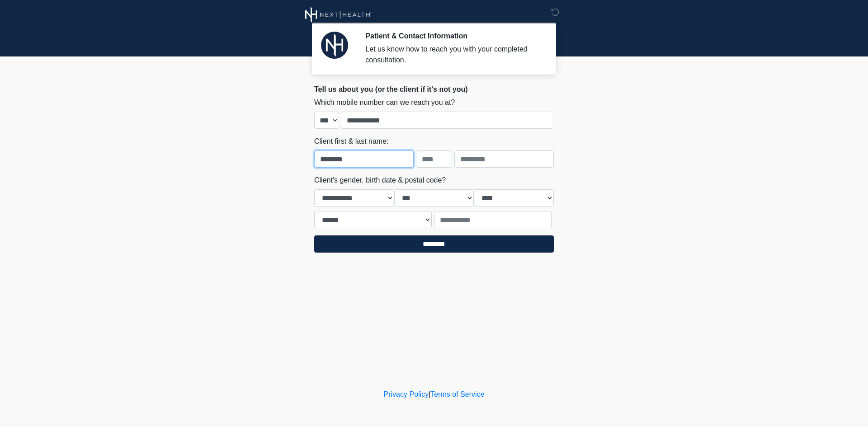 This screenshot has width=868, height=427. Describe the element at coordinates (453, 35) in the screenshot. I see `h2: Patient & Contact Information` at that location.